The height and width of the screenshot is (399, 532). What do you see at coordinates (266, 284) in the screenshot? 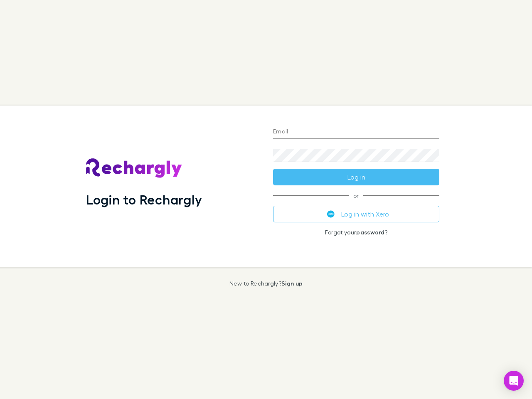
I see `p: New to Rechargly?` at bounding box center [266, 284].